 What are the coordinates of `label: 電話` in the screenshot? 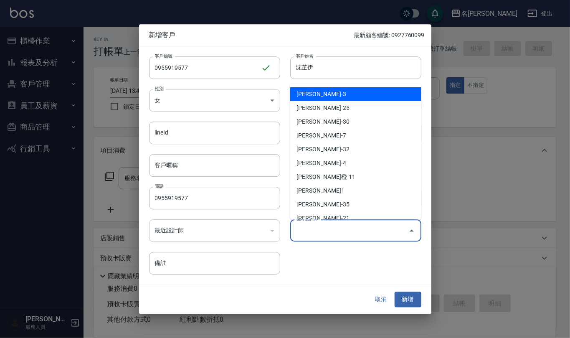 It's located at (159, 186).